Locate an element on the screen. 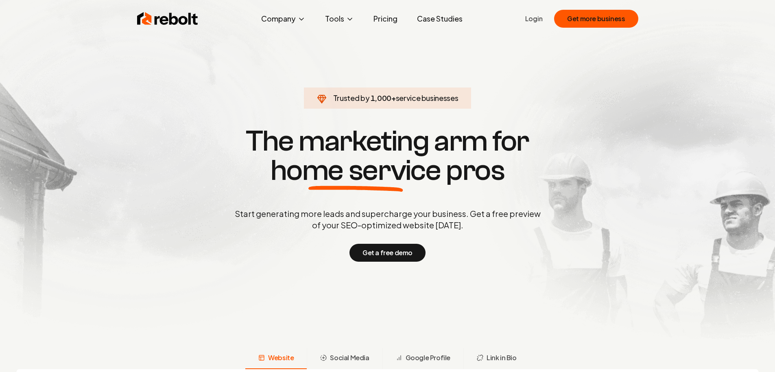 This screenshot has height=372, width=775. span: Google Profile is located at coordinates (428, 357).